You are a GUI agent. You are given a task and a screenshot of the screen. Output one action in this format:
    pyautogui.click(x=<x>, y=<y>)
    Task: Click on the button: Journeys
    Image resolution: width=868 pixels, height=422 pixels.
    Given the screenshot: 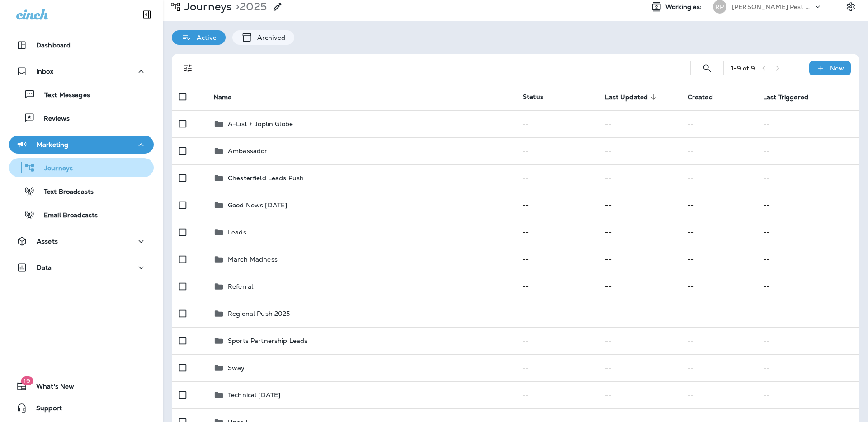 What is the action you would take?
    pyautogui.click(x=82, y=168)
    